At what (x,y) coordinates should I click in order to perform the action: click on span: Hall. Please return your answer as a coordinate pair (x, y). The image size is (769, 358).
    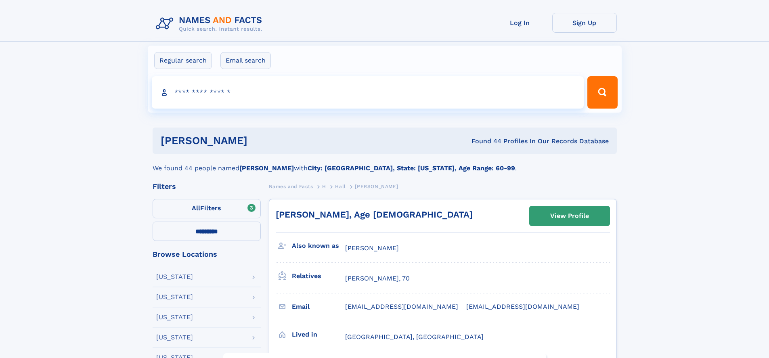
    Looking at the image, I should click on (340, 186).